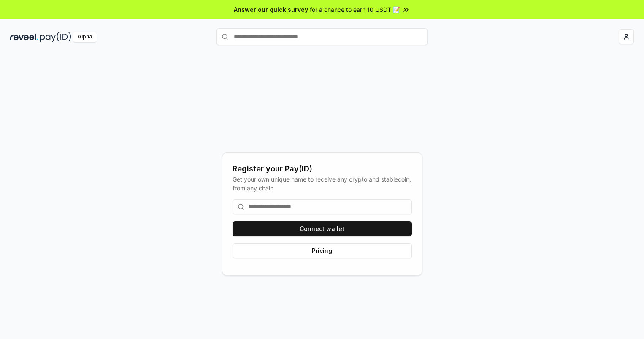 The image size is (644, 339). I want to click on div: Get your own unique name to receive any crypto and stablecoin, from any chain, so click(322, 183).